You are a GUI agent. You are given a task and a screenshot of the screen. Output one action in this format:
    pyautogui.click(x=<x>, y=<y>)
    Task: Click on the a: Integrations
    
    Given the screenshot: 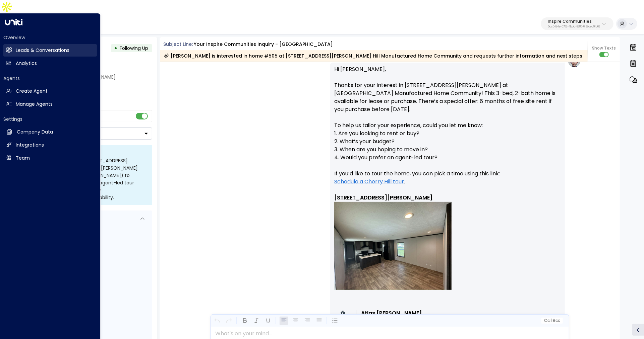 What is the action you would take?
    pyautogui.click(x=50, y=145)
    